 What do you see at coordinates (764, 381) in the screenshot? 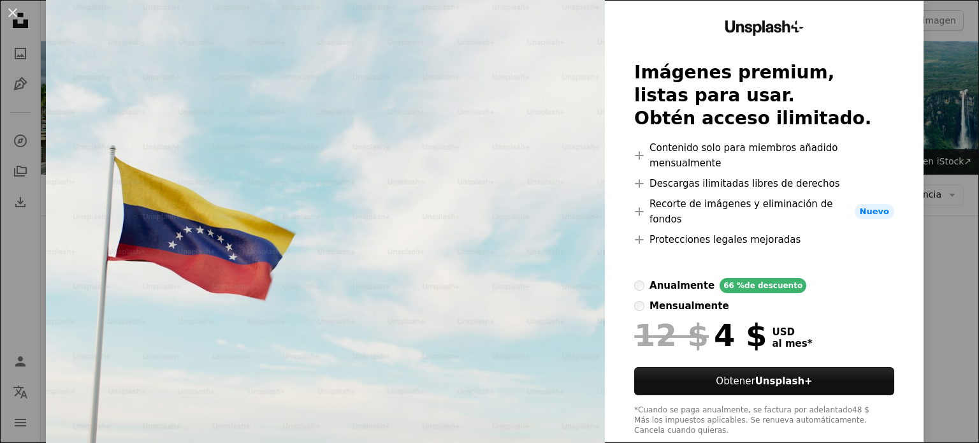
I see `button: ObtenerUnsplash+` at bounding box center [764, 381].